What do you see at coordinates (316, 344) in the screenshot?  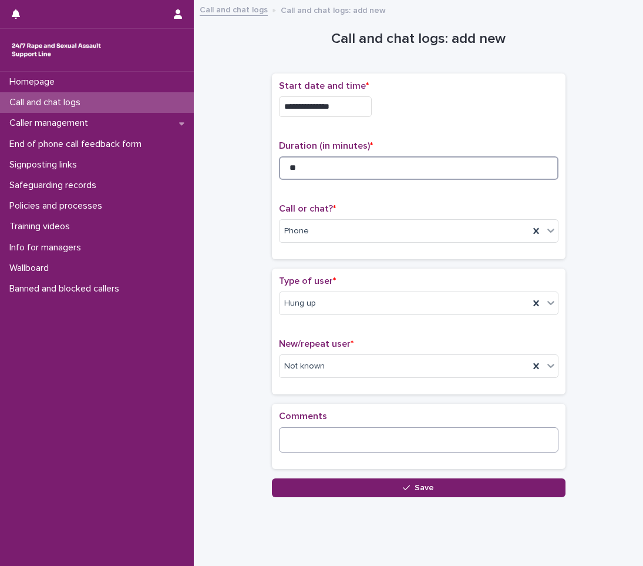 I see `span: New/repeat user` at bounding box center [316, 344].